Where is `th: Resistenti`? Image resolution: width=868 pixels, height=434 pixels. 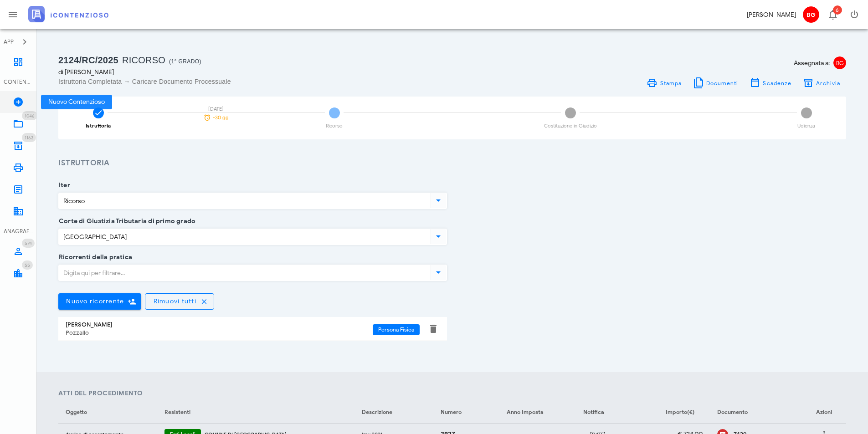 th: Resistenti is located at coordinates (256, 412).